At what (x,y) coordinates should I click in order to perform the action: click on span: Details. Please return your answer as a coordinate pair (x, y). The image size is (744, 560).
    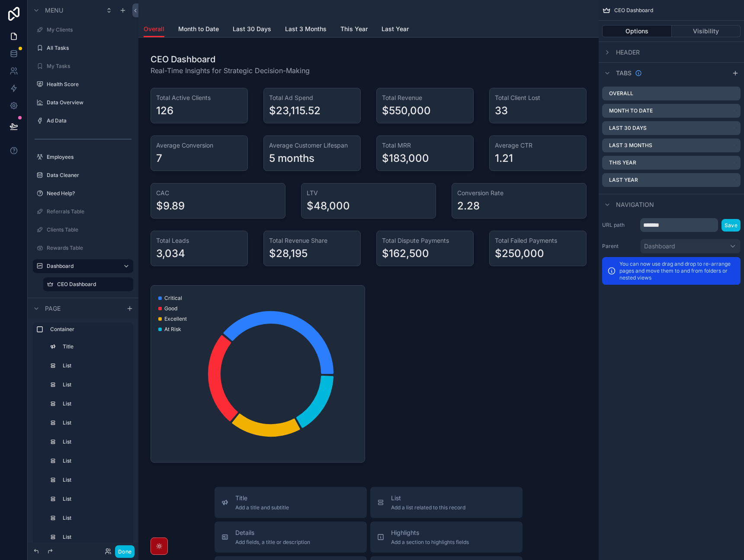
    Looking at the image, I should click on (273, 533).